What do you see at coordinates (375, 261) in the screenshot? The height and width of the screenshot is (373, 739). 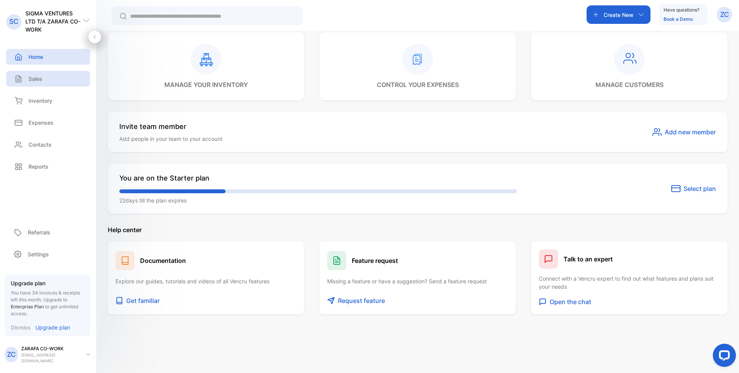 I see `h1: Feature request` at bounding box center [375, 261].